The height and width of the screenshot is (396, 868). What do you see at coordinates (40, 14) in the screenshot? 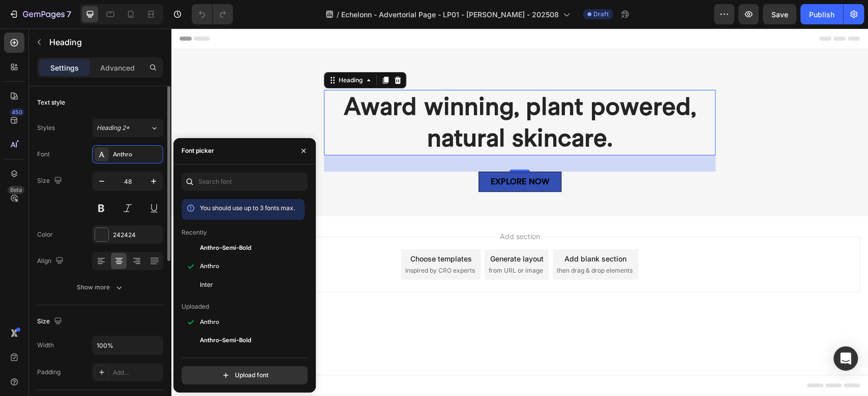
I see `button: 7` at bounding box center [40, 14].